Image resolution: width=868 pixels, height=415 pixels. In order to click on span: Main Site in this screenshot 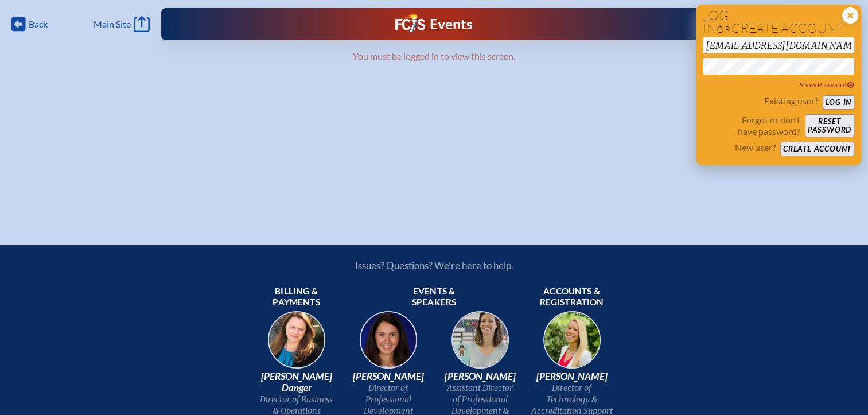, I will do `click(112, 24)`.